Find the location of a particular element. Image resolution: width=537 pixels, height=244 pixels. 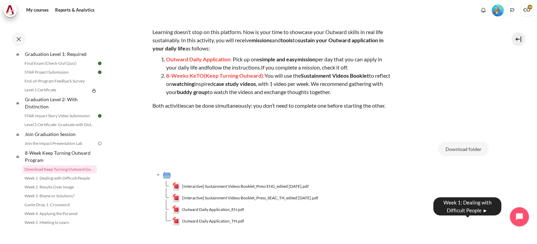

img: Level #5 is located at coordinates (498, 10).